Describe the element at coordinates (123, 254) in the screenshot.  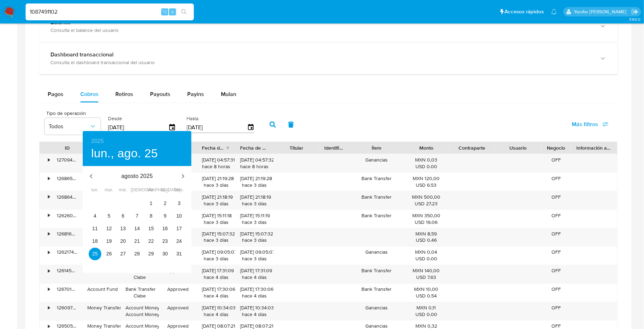
I see `button: 27` at that location.